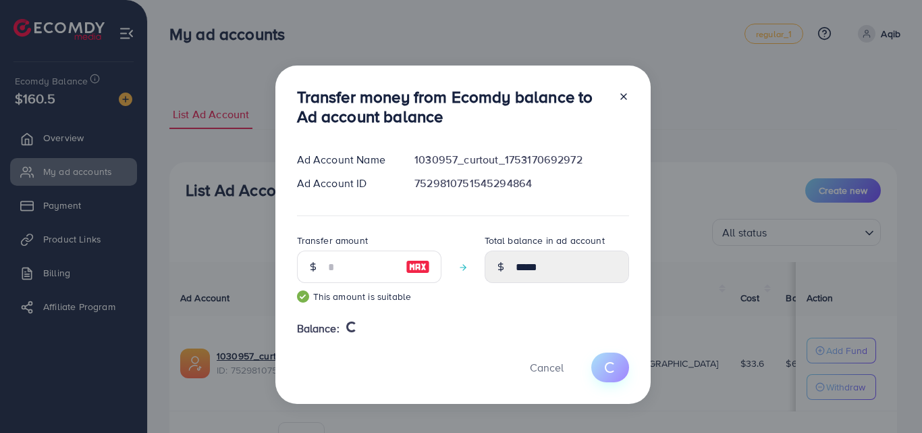  What do you see at coordinates (418, 267) in the screenshot?
I see `img: image` at bounding box center [418, 267].